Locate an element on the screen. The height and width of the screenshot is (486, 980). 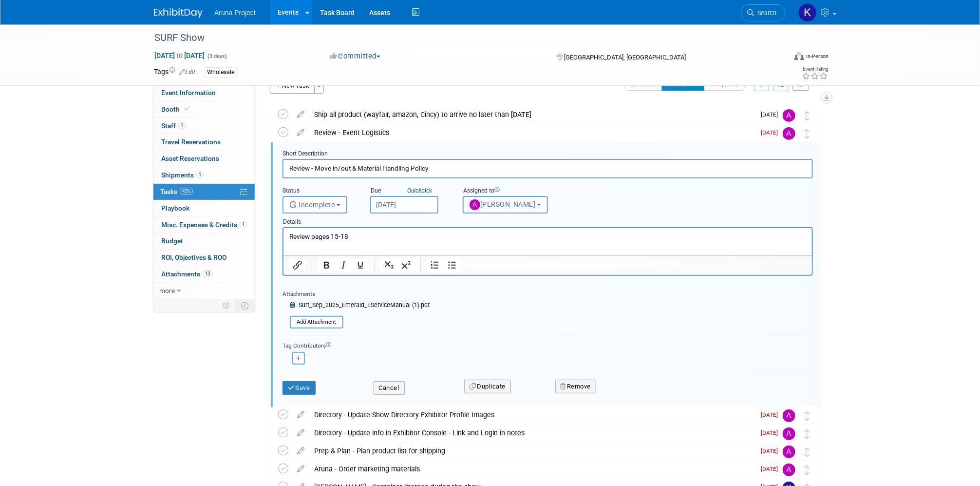
div: Prep & Plan - Plan product list for shipping is located at coordinates (532, 451).